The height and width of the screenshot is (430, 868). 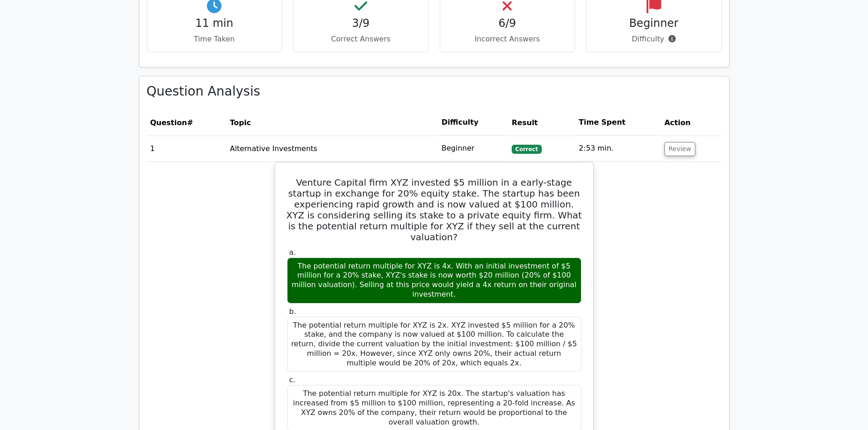 I want to click on td: 2:53 min., so click(x=617, y=149).